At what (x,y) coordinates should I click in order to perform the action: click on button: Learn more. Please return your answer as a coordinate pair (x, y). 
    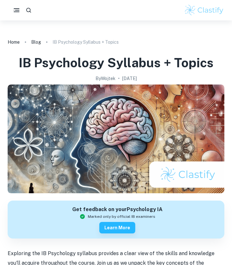
    Looking at the image, I should click on (117, 228).